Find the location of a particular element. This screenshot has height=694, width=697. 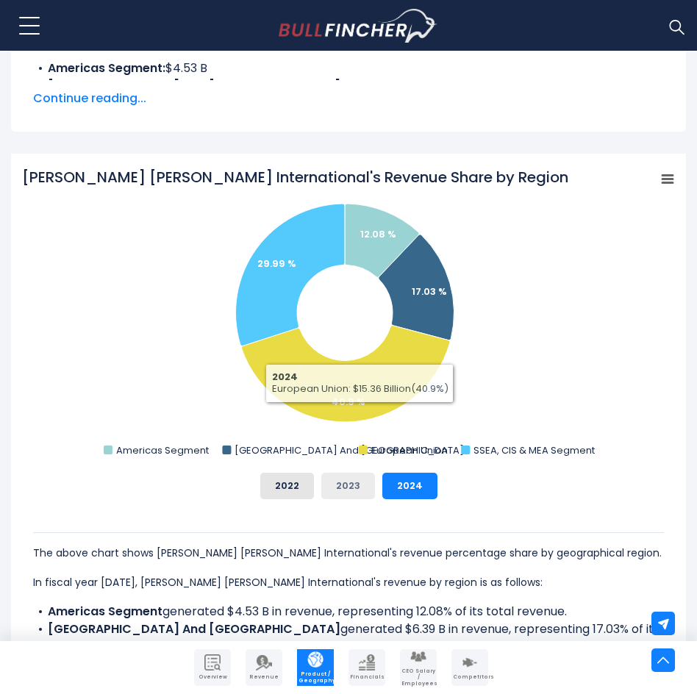

a: Company Revenue is located at coordinates (264, 667).